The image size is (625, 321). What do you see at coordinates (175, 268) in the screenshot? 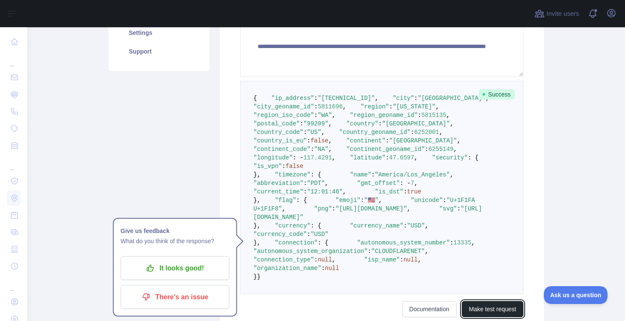
I see `p: It looks good!` at bounding box center [175, 268].